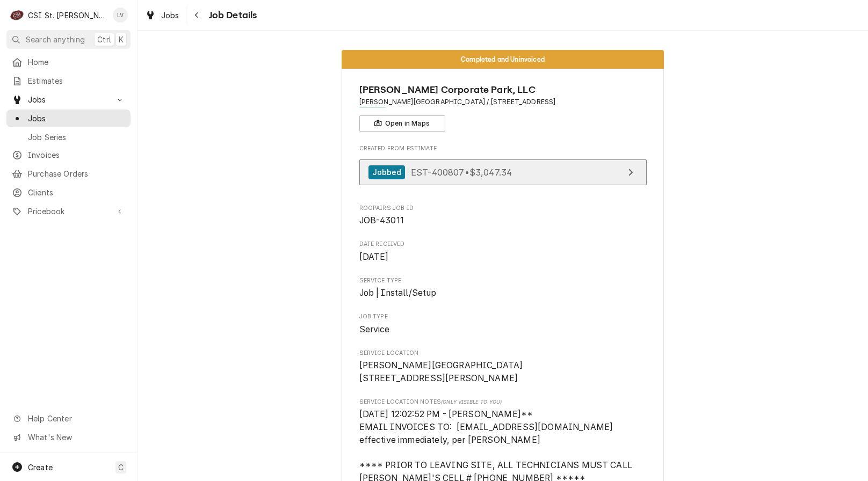 The image size is (868, 481). I want to click on span: What's New, so click(76, 437).